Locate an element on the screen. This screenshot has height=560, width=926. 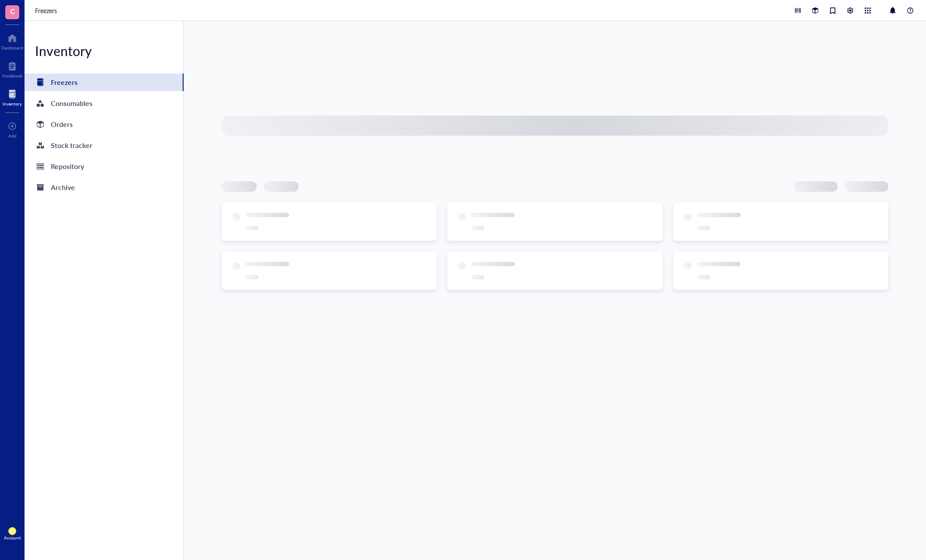
a: Repository is located at coordinates (104, 167).